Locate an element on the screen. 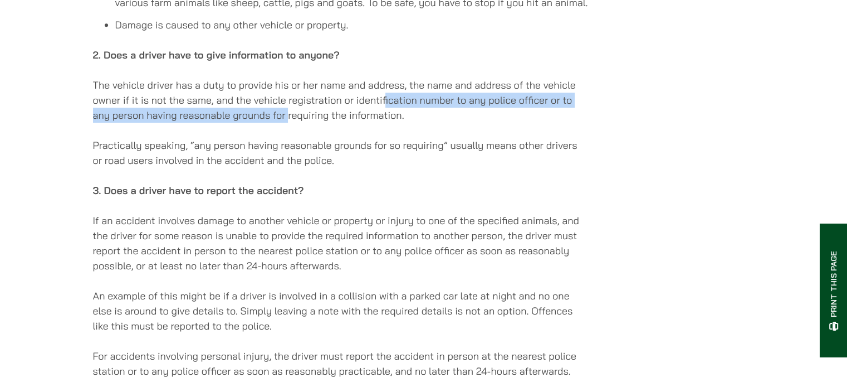  li: Damage is caused to any other vehicle or property. is located at coordinates (352, 25).